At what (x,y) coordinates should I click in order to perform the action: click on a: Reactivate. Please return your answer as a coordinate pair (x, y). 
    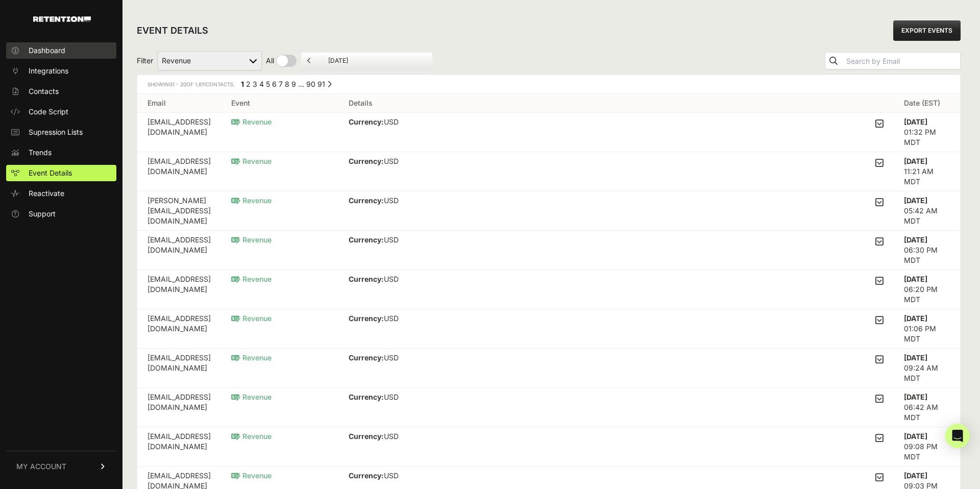
    Looking at the image, I should click on (61, 194).